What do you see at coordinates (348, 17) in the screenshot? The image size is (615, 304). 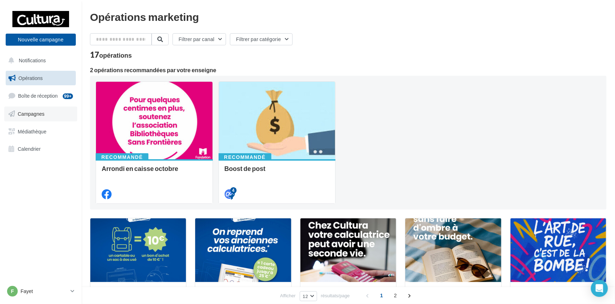 I see `div: Opérations marketing` at bounding box center [348, 17].